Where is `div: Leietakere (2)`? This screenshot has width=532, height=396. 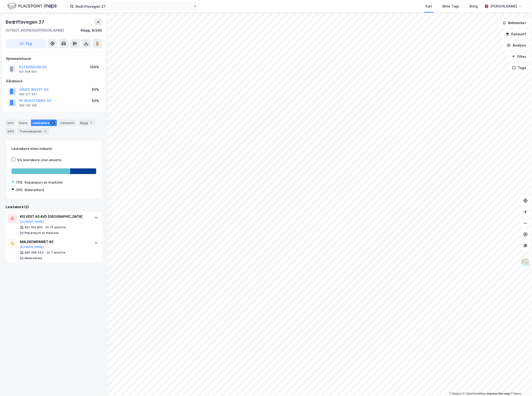
div: Leietakere (2) is located at coordinates (54, 207).